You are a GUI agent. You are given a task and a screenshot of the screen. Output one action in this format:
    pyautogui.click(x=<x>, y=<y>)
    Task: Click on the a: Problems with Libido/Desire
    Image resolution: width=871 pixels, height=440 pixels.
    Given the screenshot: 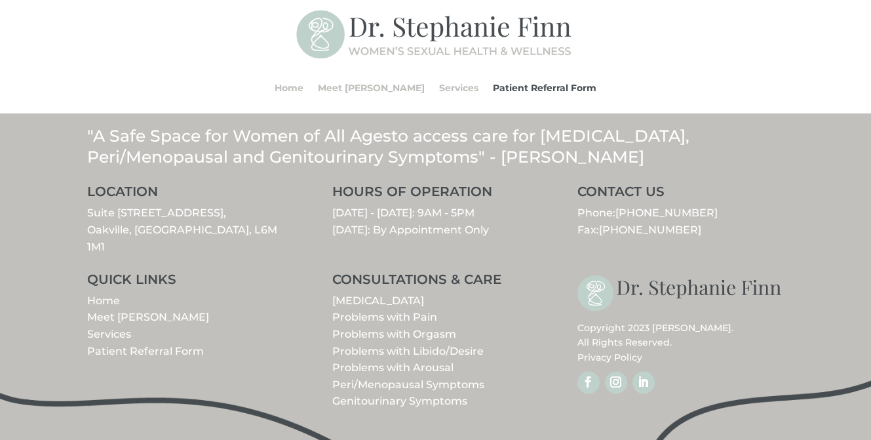 What is the action you would take?
    pyautogui.click(x=407, y=350)
    